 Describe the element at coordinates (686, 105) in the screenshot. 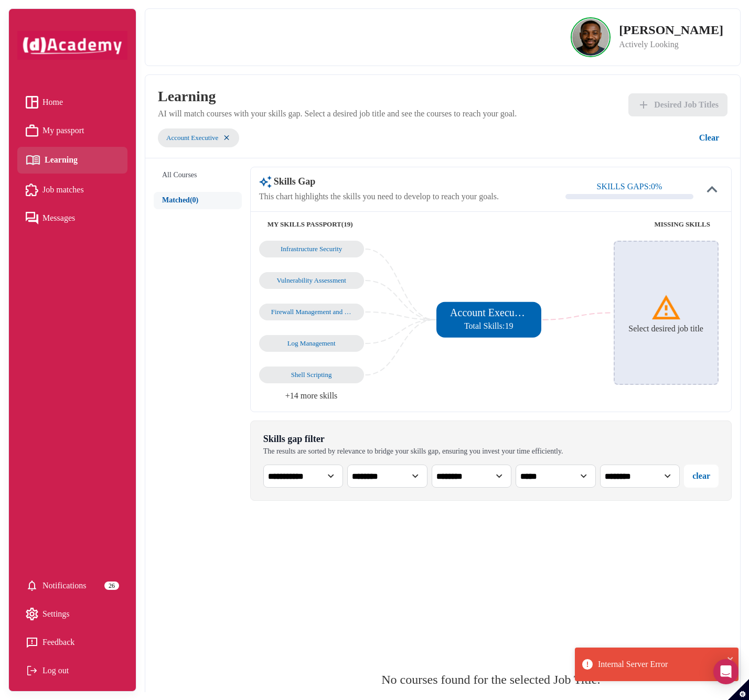

I see `span: Desired Job Titles` at that location.